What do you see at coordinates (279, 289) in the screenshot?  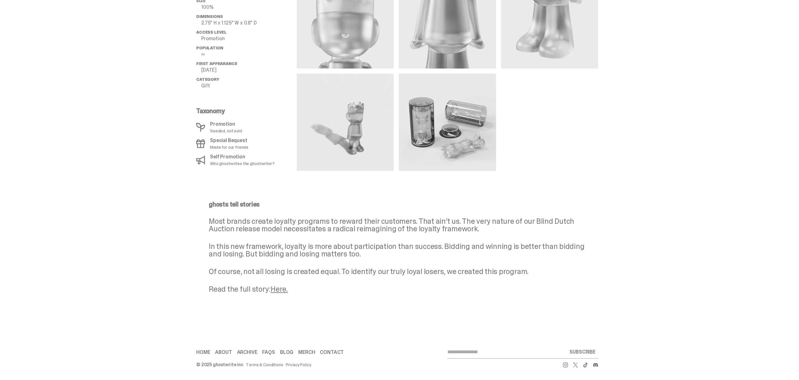 I see `a: Here.` at bounding box center [279, 289].